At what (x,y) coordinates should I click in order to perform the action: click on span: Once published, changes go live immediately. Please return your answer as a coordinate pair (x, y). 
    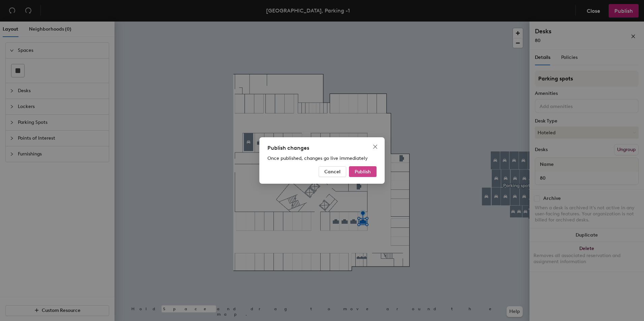
    Looking at the image, I should click on (318, 158).